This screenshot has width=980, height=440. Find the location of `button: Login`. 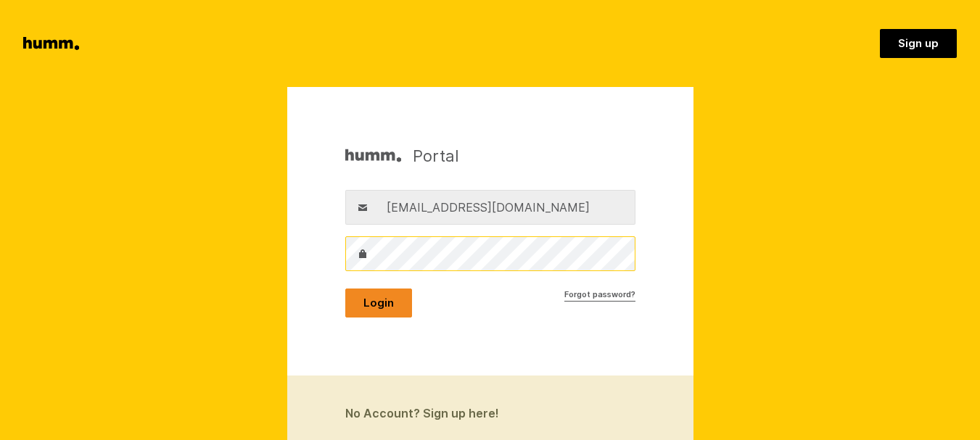

button: Login is located at coordinates (379, 303).